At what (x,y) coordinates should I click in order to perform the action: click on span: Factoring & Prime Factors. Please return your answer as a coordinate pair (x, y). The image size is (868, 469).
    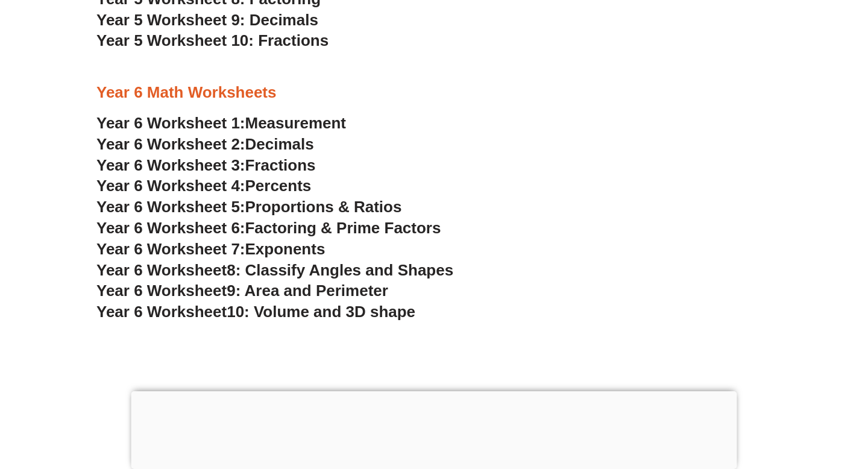
    Looking at the image, I should click on (343, 228).